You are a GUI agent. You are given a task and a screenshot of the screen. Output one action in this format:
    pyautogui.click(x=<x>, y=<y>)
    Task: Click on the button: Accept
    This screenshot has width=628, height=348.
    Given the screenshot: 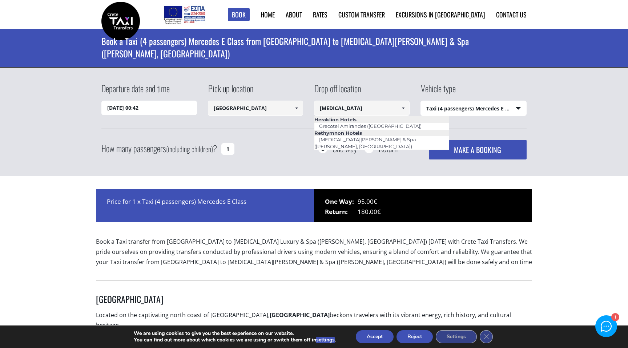 What is the action you would take?
    pyautogui.click(x=375, y=337)
    